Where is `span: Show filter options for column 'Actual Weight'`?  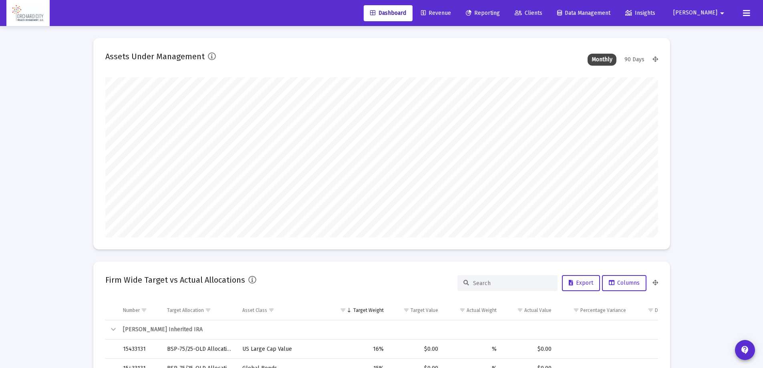
span: Show filter options for column 'Actual Weight' is located at coordinates (462, 310).